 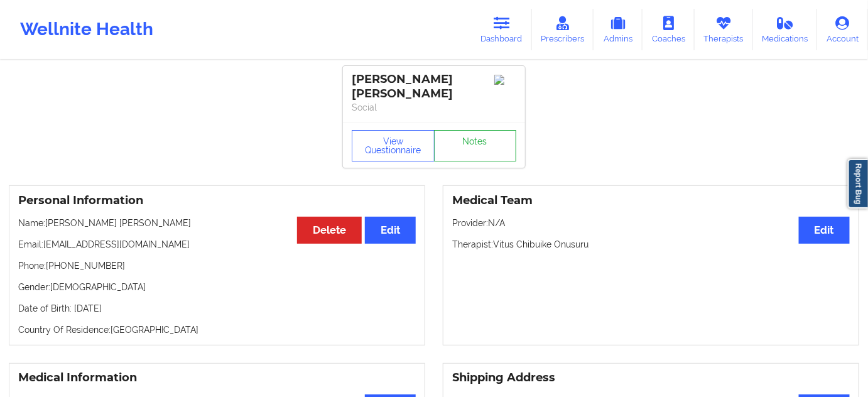 I want to click on h3: Medical Information, so click(x=217, y=378).